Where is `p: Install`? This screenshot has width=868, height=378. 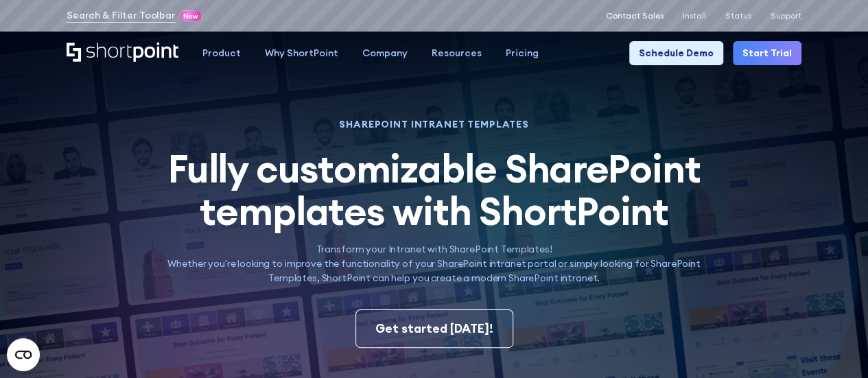 p: Install is located at coordinates (695, 16).